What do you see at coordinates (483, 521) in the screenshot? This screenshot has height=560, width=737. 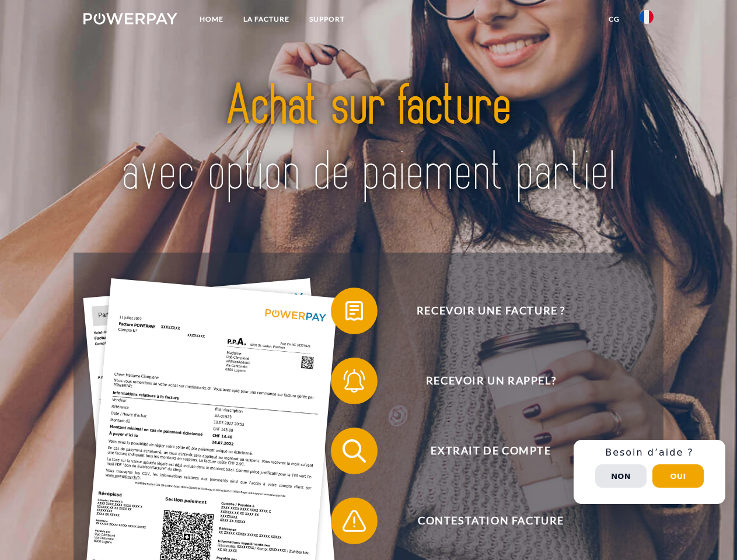 I see `a: Contestation Facture` at bounding box center [483, 521].